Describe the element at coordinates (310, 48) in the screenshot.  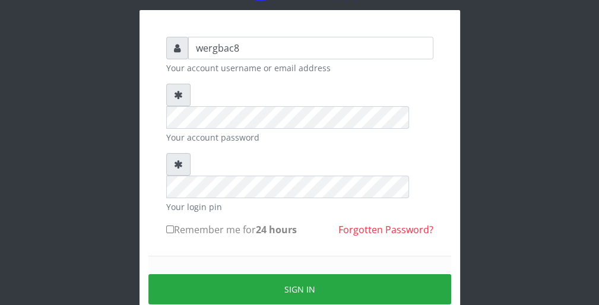
I see `input: Username or email address` at that location.